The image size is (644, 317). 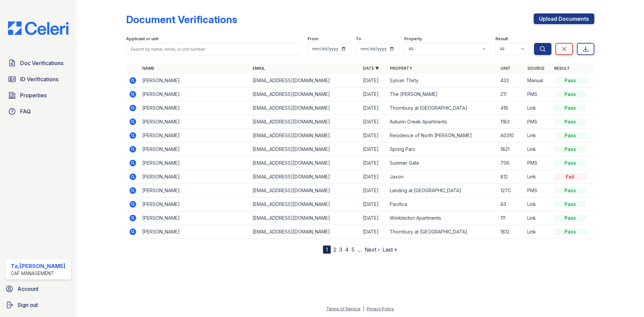 What do you see at coordinates (511, 80) in the screenshot?
I see `td: 433` at bounding box center [511, 80].